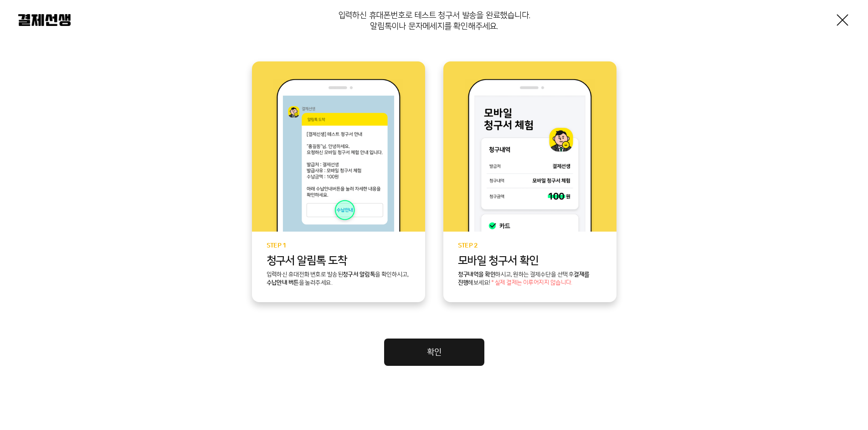 The height and width of the screenshot is (430, 868). What do you see at coordinates (339, 155) in the screenshot?
I see `img: step1 이미지` at bounding box center [339, 155].